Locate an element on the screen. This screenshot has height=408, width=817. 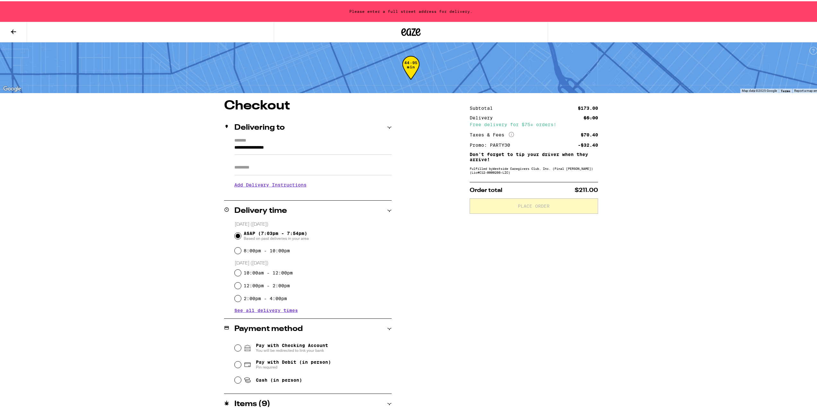
img: Google is located at coordinates (12, 88).